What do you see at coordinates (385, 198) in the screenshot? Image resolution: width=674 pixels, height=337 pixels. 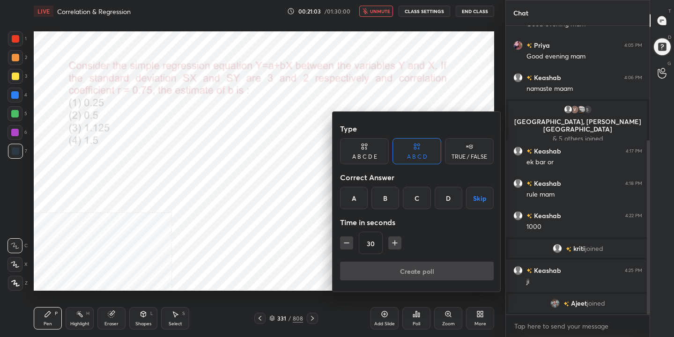 I see `div: B` at bounding box center [385, 198].